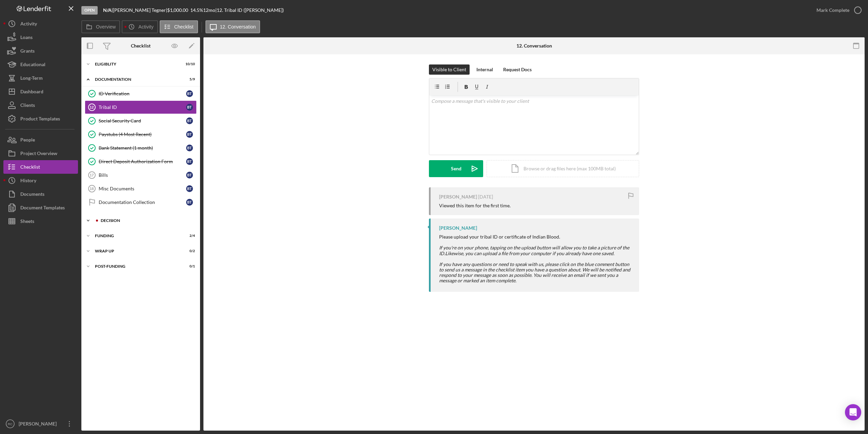  I want to click on a: Product Templates, so click(41, 118).